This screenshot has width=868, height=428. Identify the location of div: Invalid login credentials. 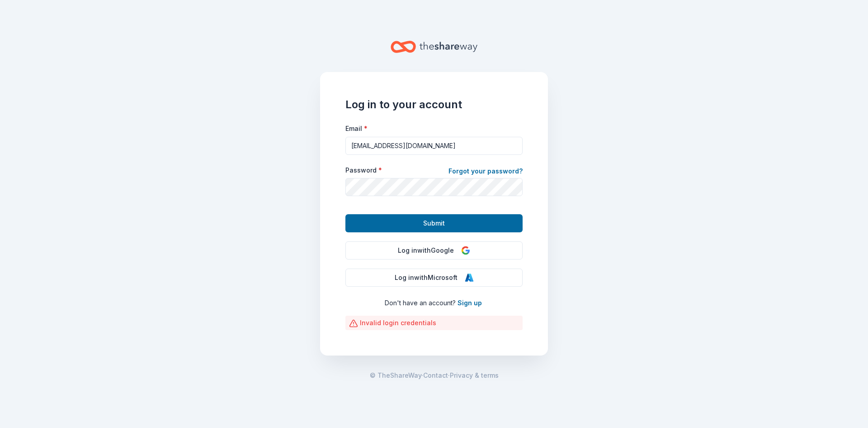
(434, 323).